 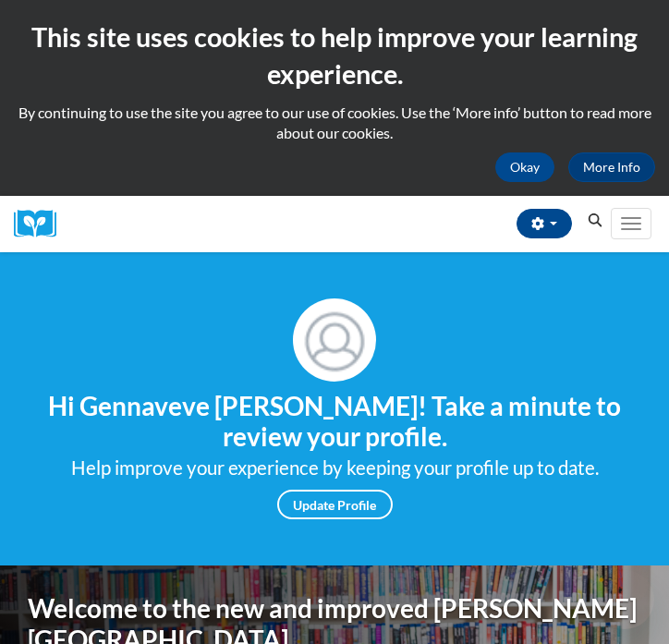 What do you see at coordinates (334, 340) in the screenshot?
I see `img: Profile Image` at bounding box center [334, 340].